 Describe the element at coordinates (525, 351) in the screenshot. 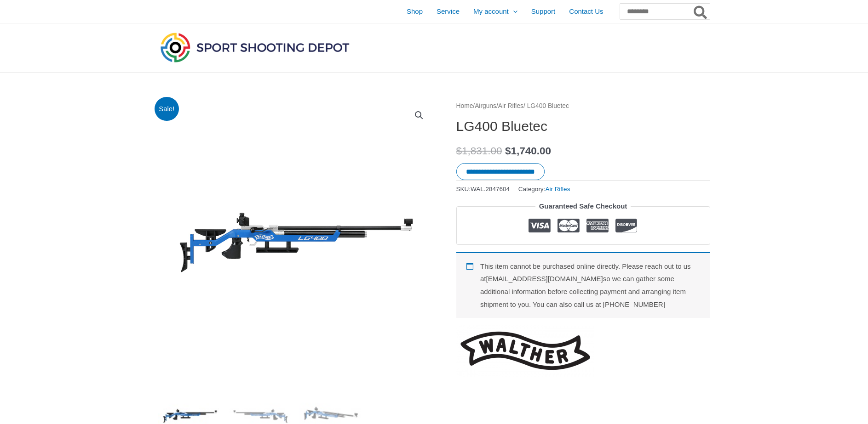

I see `a: Walther` at that location.